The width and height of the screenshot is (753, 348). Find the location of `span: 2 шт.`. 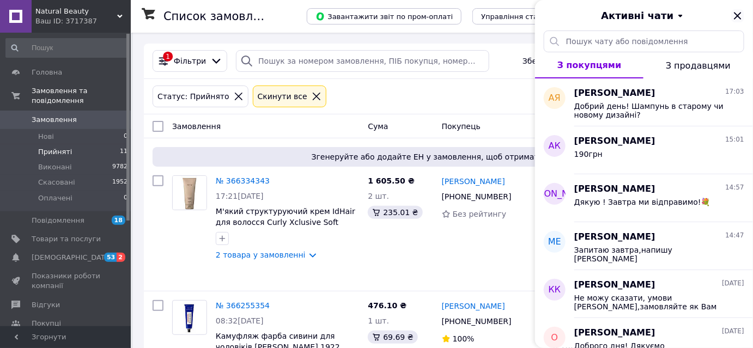

span: 2 шт. is located at coordinates (378, 196).